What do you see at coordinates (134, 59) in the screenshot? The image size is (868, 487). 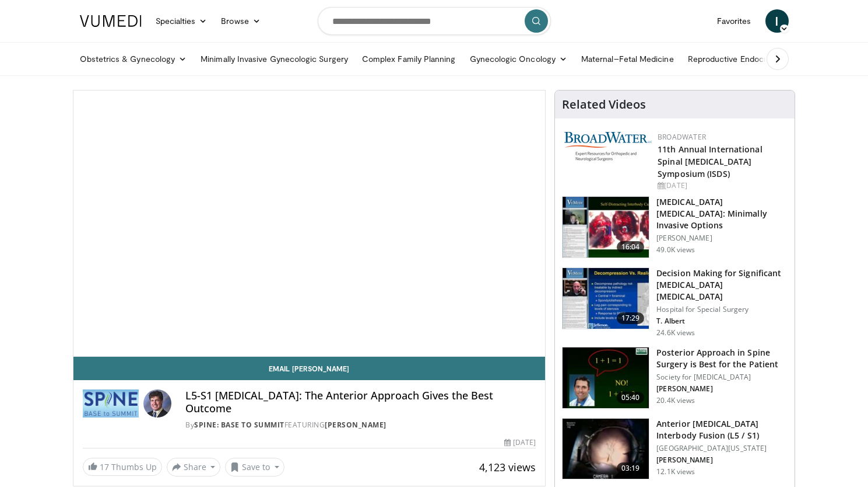 I see `a: Obstetrics & Gynecology` at bounding box center [134, 59].